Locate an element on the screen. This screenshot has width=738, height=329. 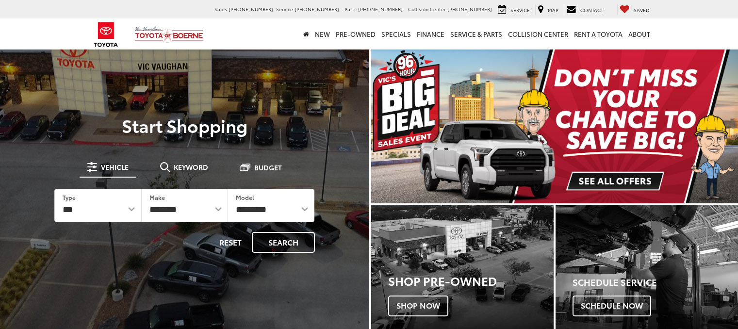
span: Schedule Now is located at coordinates (612, 306).